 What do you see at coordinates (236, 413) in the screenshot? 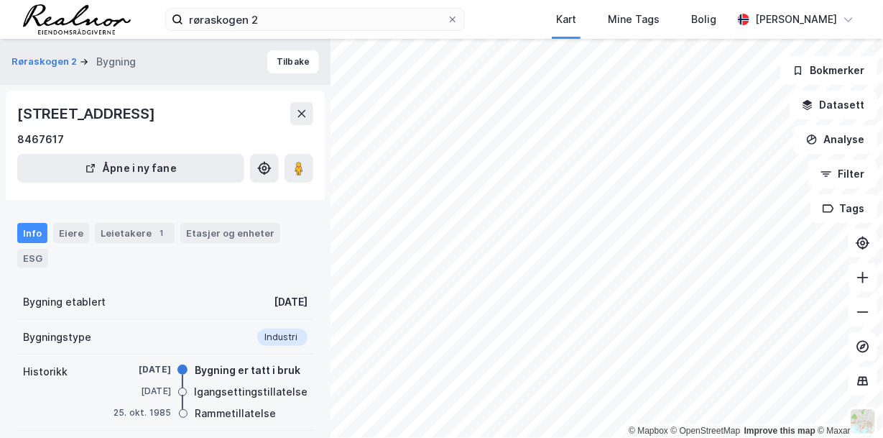
I see `div: Rammetillatelse` at bounding box center [236, 413].